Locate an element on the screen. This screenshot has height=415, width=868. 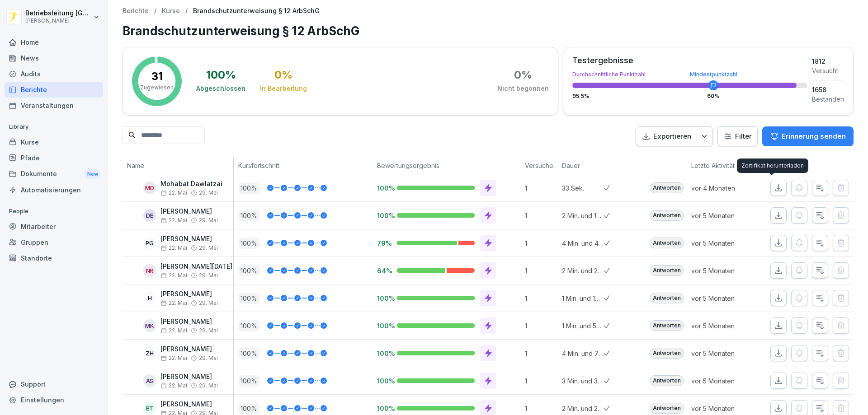
p: 64% is located at coordinates (383, 271).